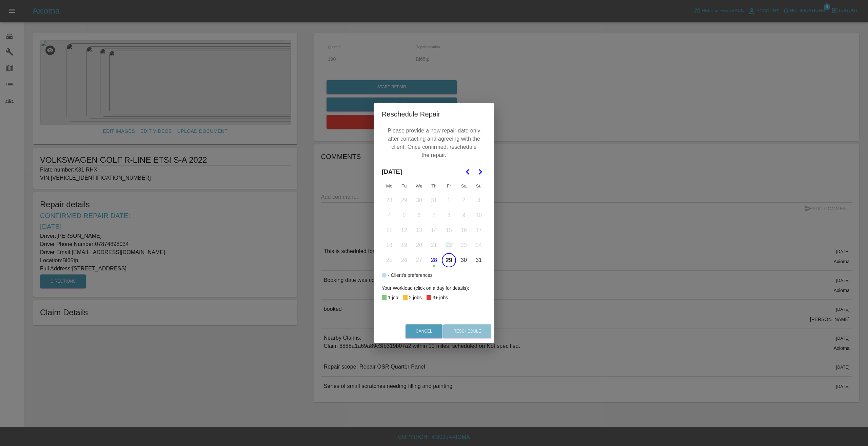 This screenshot has height=446, width=868. Describe the element at coordinates (479, 200) in the screenshot. I see `button: Sunday, August 3rd, 2025` at that location.